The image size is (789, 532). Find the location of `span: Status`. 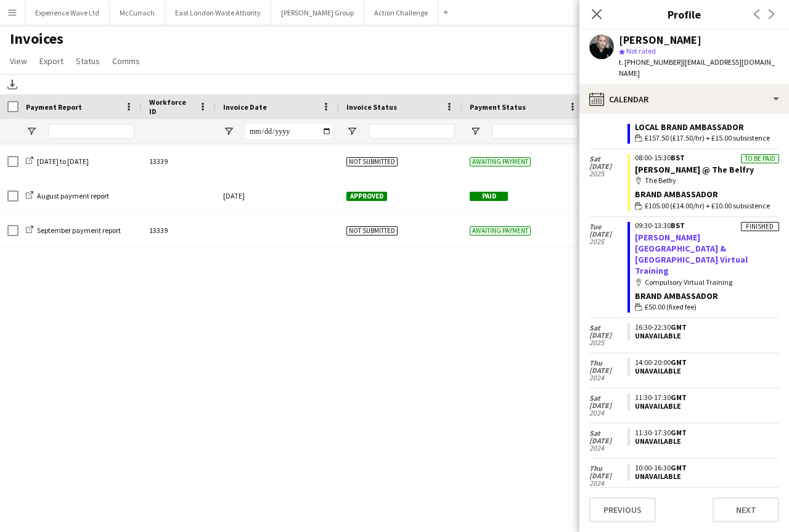

span: Status is located at coordinates (87, 61).